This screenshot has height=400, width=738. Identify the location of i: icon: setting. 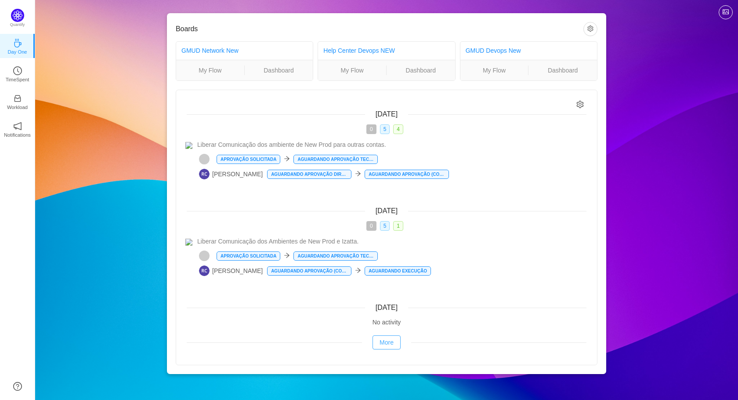
(580, 104).